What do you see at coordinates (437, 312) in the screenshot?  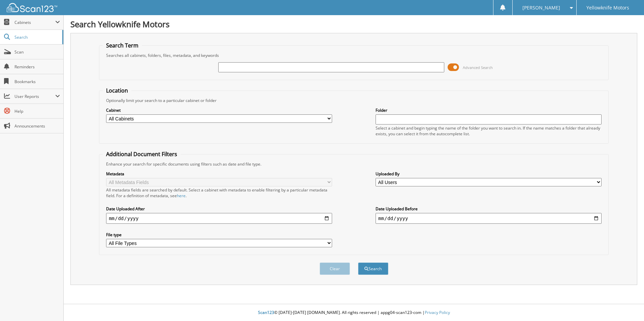 I see `a: Privacy Policy` at bounding box center [437, 312].